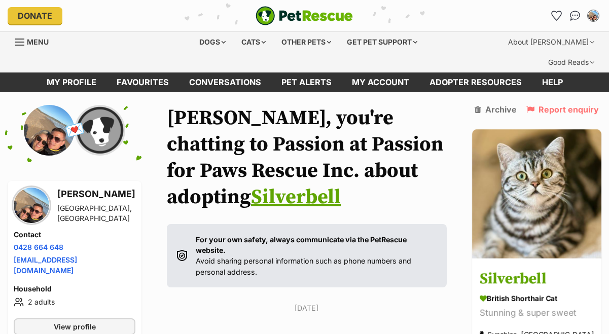 The image size is (609, 334). I want to click on a: 0428 664 648, so click(39, 247).